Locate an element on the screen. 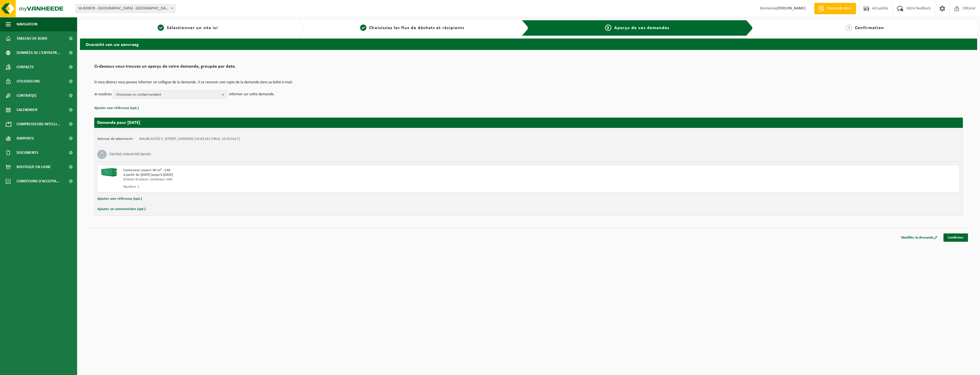  button: Choisissez un contact existant is located at coordinates (170, 94).